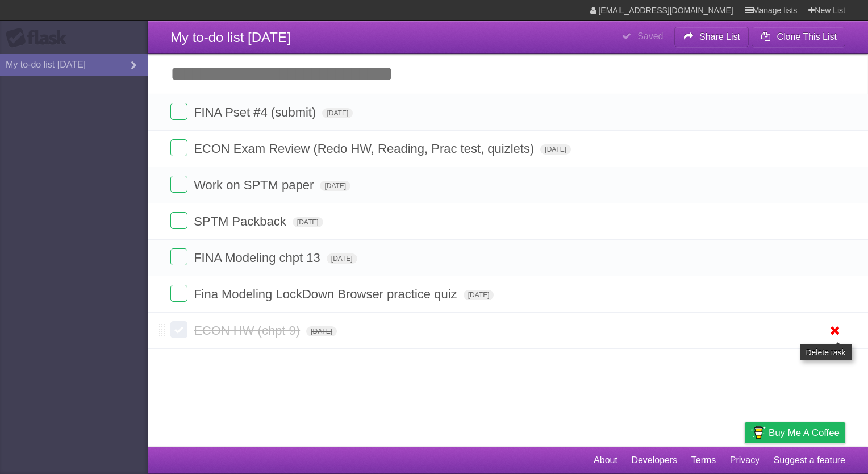  What do you see at coordinates (744, 460) in the screenshot?
I see `a: Privacy` at bounding box center [744, 460].